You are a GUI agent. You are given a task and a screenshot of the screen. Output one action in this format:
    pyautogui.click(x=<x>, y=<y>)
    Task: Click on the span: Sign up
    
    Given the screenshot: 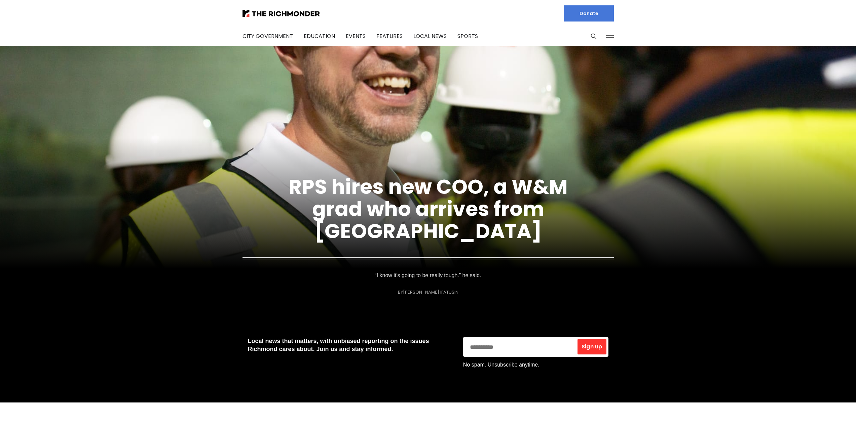 What is the action you would take?
    pyautogui.click(x=591, y=347)
    